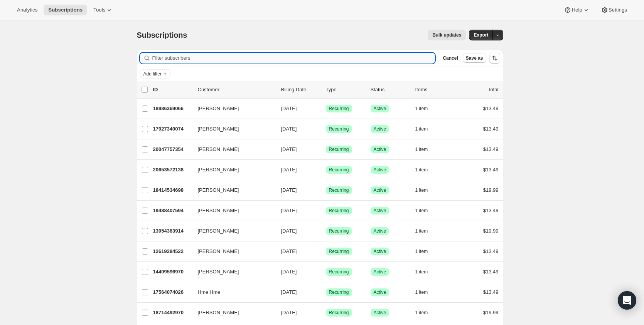 The image size is (644, 325). I want to click on p: Billing Date, so click(300, 90).